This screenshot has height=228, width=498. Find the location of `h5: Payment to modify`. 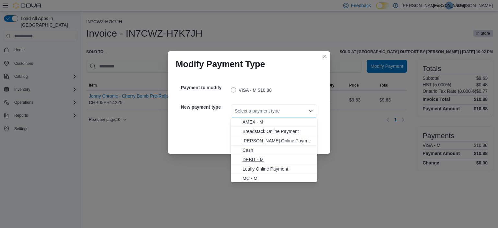

h5: Payment to modify is located at coordinates (205, 88).